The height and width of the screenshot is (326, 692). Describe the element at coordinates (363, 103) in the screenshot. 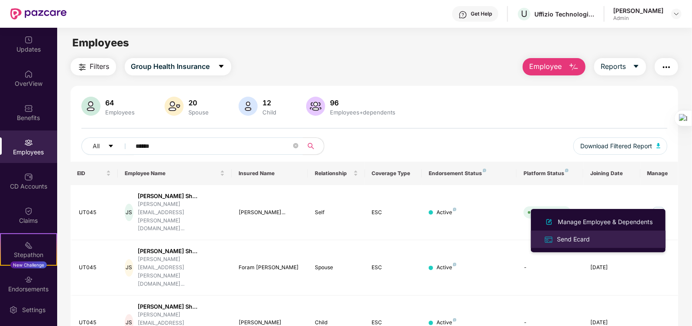

I see `div: 96` at that location.